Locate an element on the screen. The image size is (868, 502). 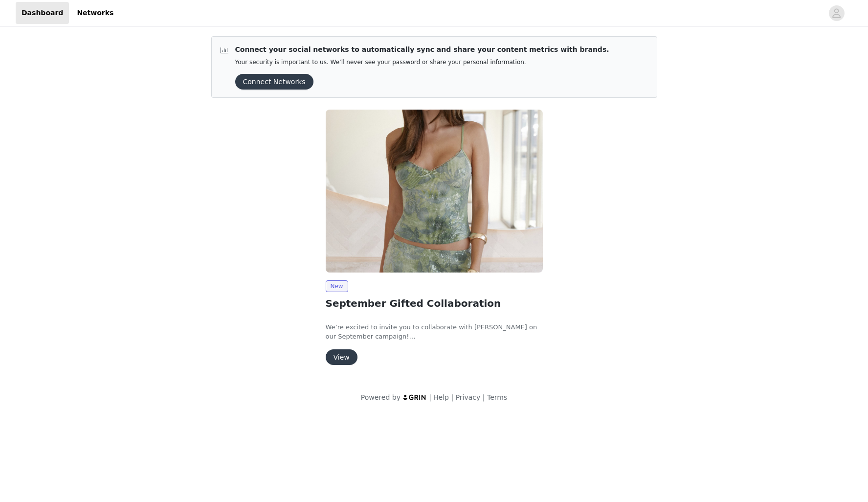
span: New is located at coordinates (337, 286).